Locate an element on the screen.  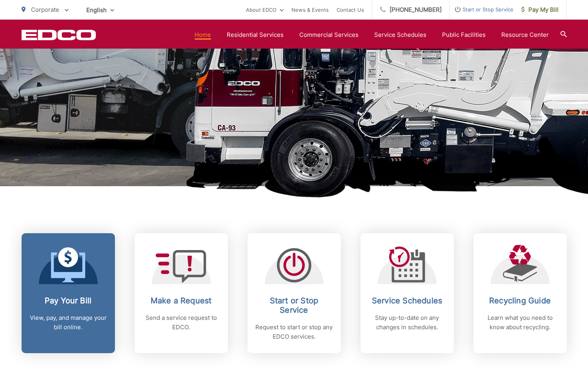
p: Send a service request to EDCO. is located at coordinates (181, 323).